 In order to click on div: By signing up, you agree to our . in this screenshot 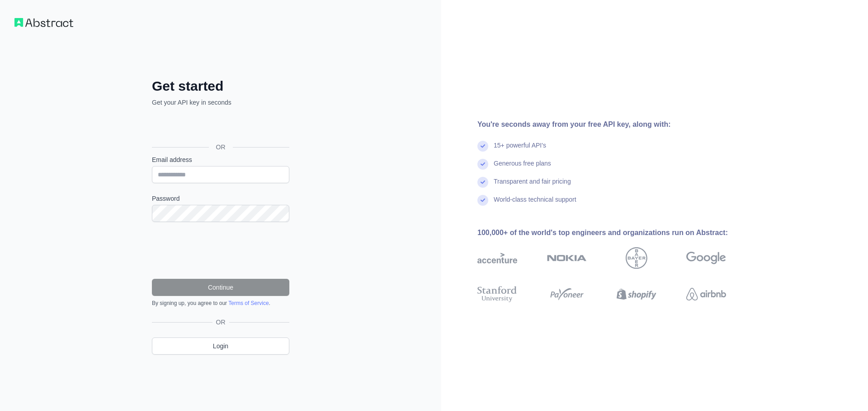, I will do `click(220, 303)`.